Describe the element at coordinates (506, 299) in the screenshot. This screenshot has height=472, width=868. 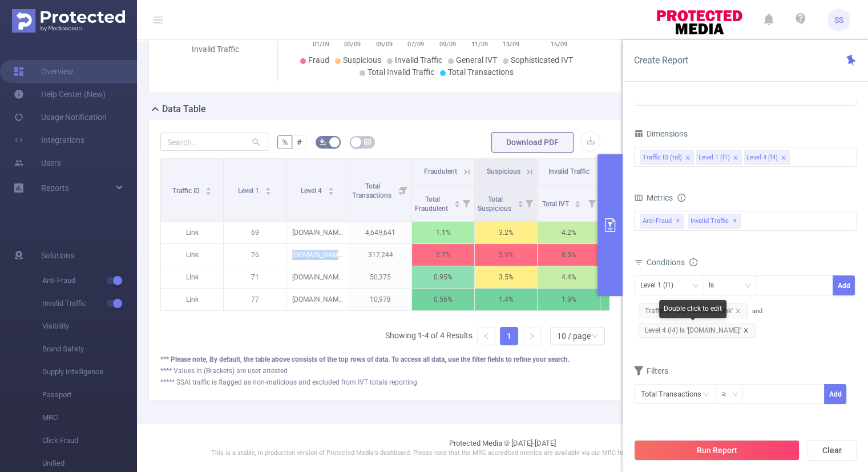
I see `p: 1.4%` at that location.